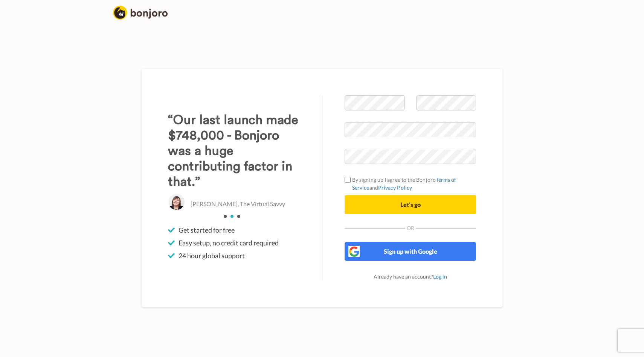 The width and height of the screenshot is (644, 357). I want to click on input: By signing up I agree to the BonjoroTerms of ServiceandPrivacy Policy, so click(348, 180).